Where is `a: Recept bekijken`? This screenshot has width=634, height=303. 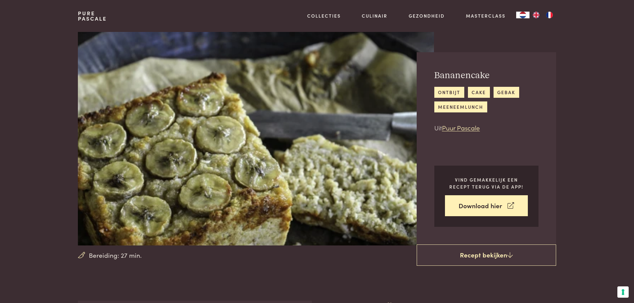
a: Recept bekijken is located at coordinates (486, 255).